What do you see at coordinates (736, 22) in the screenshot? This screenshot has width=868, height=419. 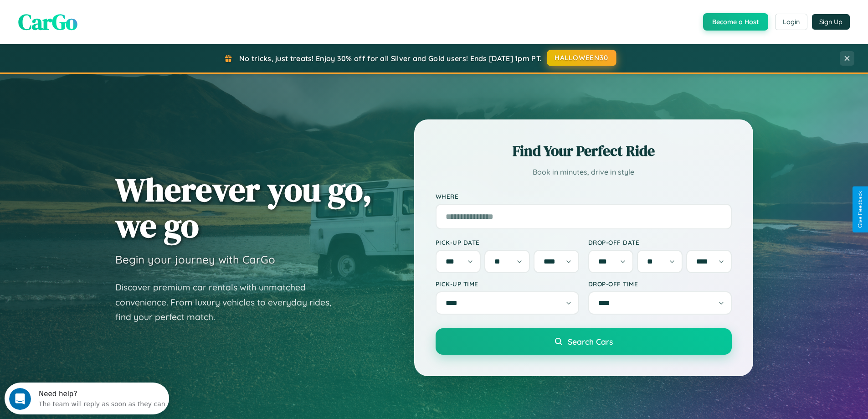 I see `button: Become a Host` at bounding box center [736, 22].